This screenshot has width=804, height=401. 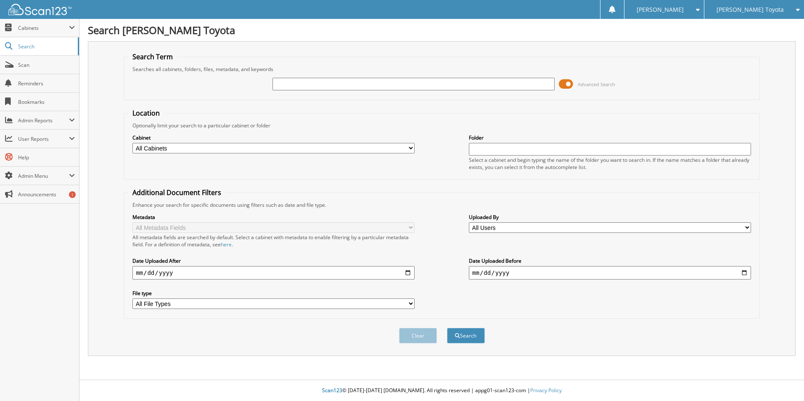 What do you see at coordinates (43, 139) in the screenshot?
I see `span: User Reports` at bounding box center [43, 139].